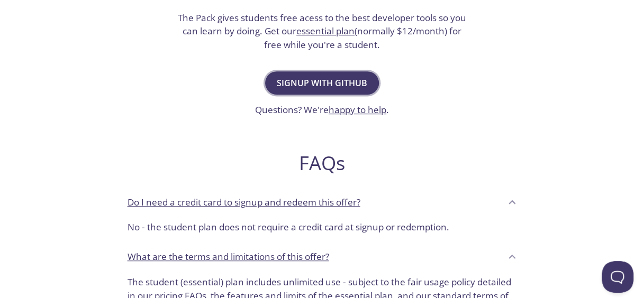 The image size is (644, 298). What do you see at coordinates (322, 83) in the screenshot?
I see `span: Signup with GitHub` at bounding box center [322, 83].